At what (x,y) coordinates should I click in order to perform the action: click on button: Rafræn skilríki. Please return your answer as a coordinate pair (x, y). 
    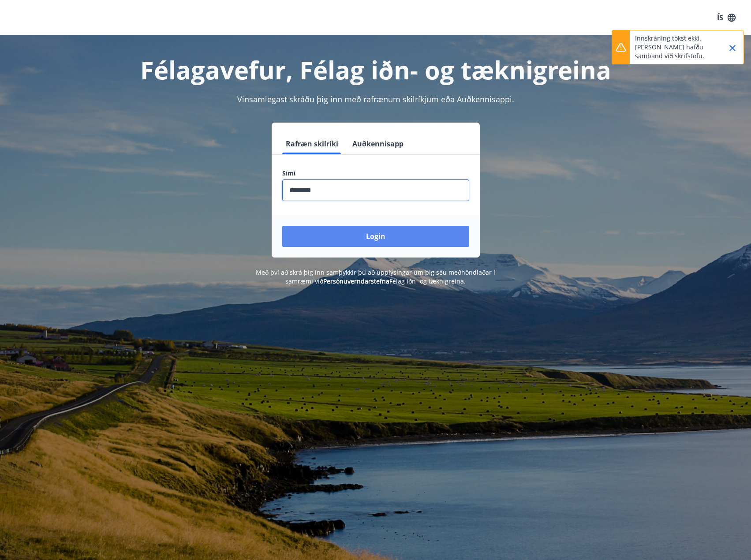
    Looking at the image, I should click on (312, 144).